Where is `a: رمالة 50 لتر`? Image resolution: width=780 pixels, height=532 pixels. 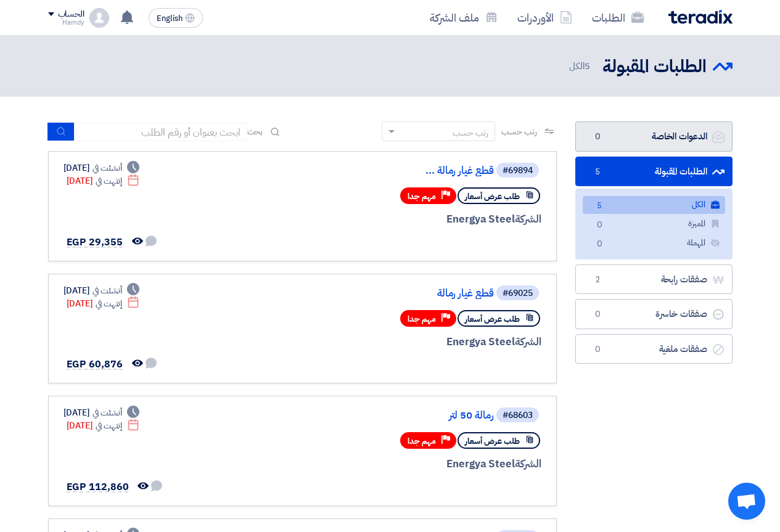
a: رمالة 50 لتر is located at coordinates (371, 415).